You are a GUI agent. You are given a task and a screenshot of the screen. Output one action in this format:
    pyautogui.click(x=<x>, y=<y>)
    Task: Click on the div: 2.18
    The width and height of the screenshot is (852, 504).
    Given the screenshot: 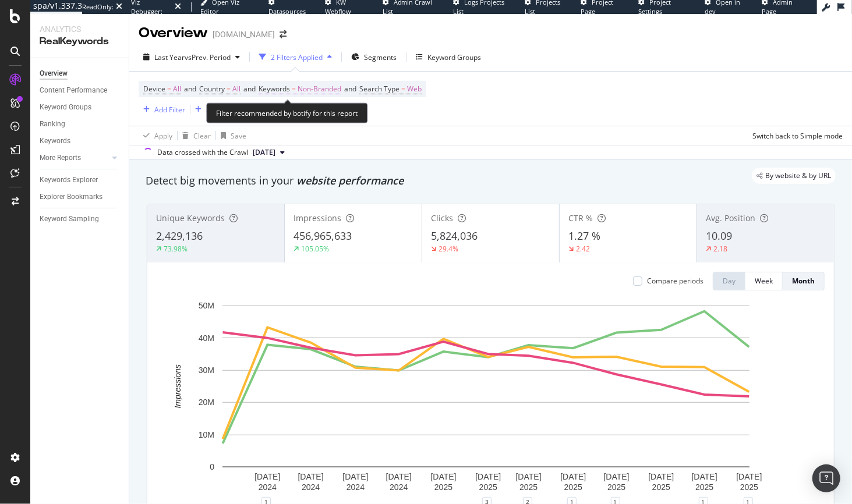 What is the action you would take?
    pyautogui.click(x=720, y=249)
    